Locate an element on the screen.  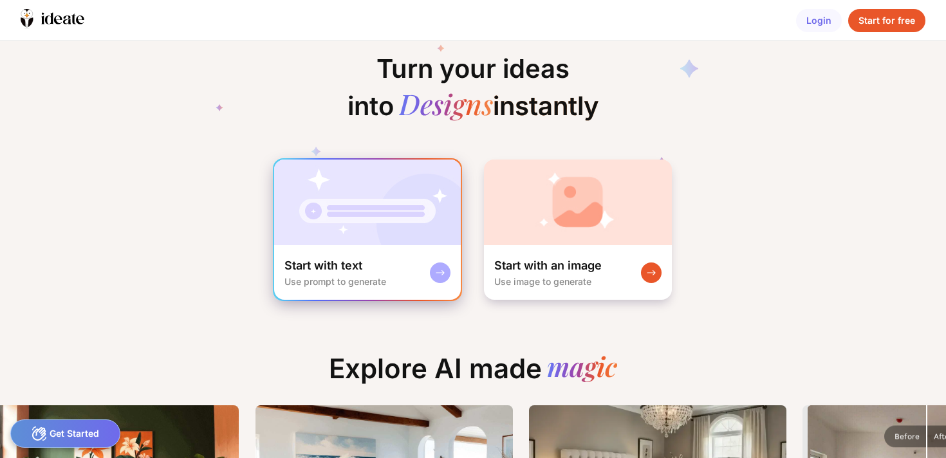
img: startWithTextCardBg.jpg is located at coordinates (367, 202).